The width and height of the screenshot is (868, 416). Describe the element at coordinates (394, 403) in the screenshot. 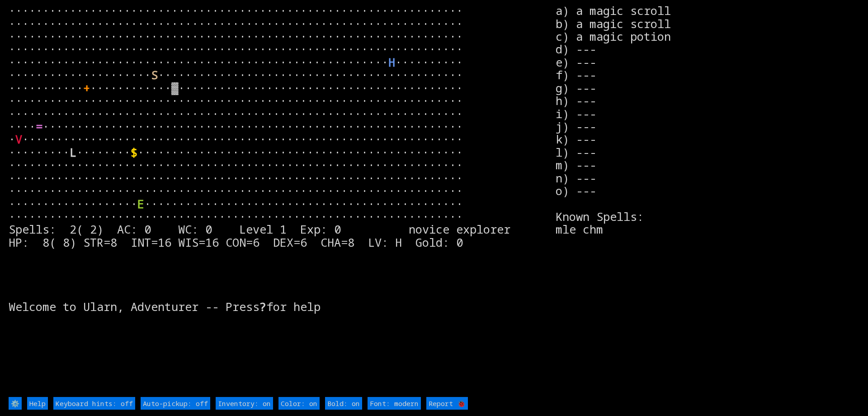

I see `input: Font: modern` at that location.